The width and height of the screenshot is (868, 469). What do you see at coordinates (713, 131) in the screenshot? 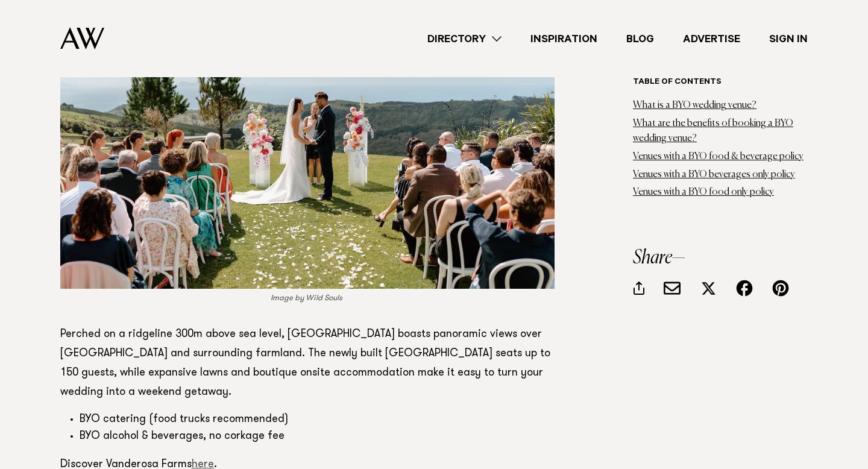
I see `a: What are the benefits of booking a BYO wedding venue?` at bounding box center [713, 131].